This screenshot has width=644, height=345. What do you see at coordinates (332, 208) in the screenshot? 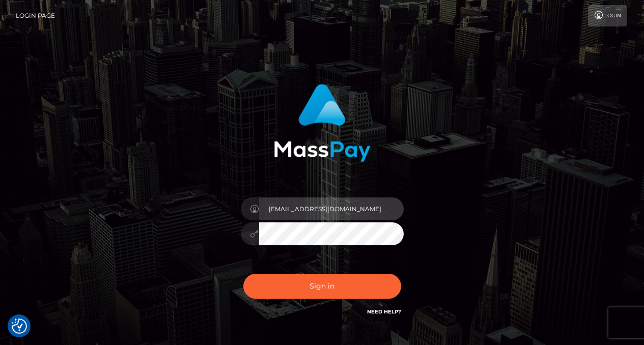
I see `input: Username...` at bounding box center [332, 208].